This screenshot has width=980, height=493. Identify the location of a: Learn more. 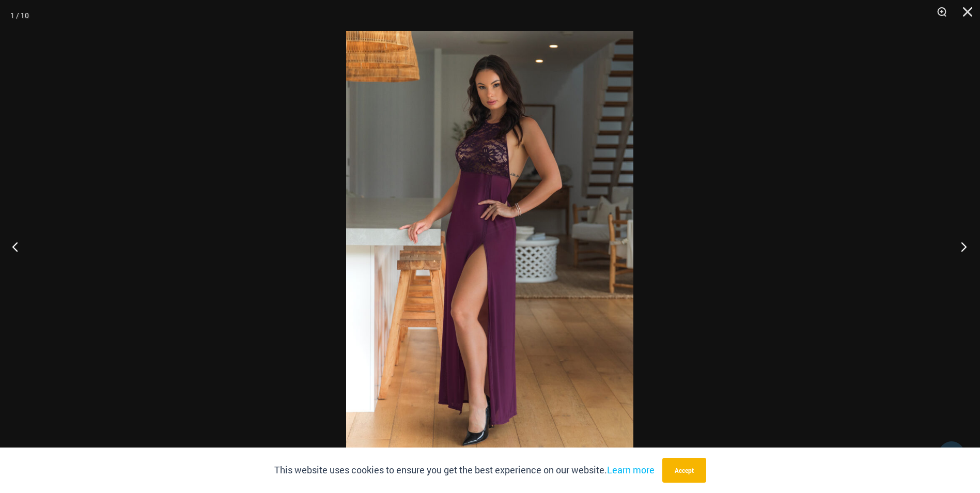
(631, 469).